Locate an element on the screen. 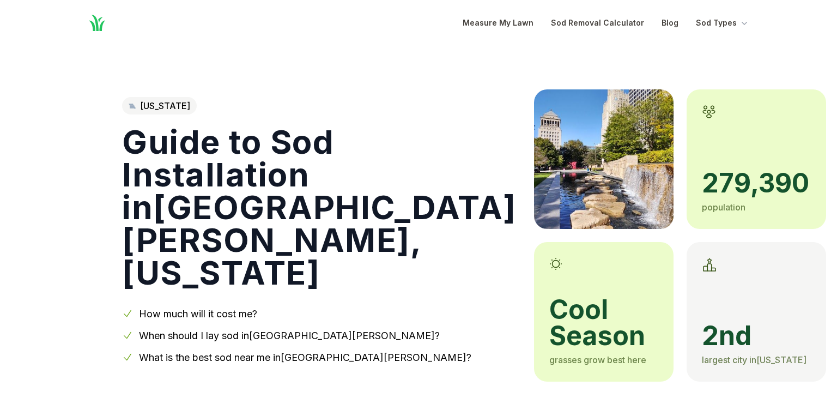 This screenshot has width=837, height=398. span: grasses grow best here is located at coordinates (598, 360).